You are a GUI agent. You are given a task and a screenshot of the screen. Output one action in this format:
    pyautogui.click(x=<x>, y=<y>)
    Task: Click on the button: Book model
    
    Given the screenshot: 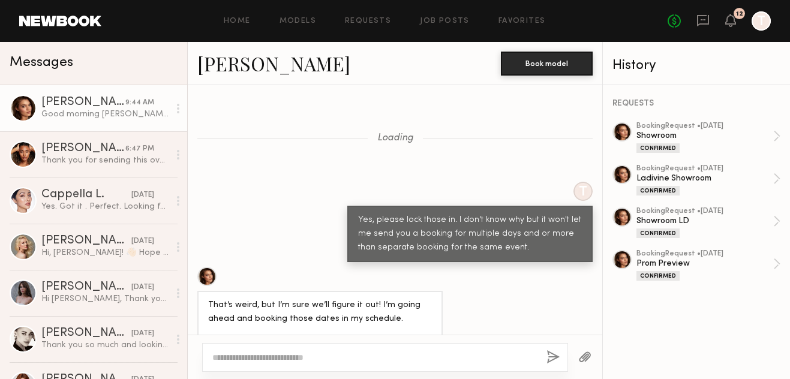 What is the action you would take?
    pyautogui.click(x=546, y=64)
    